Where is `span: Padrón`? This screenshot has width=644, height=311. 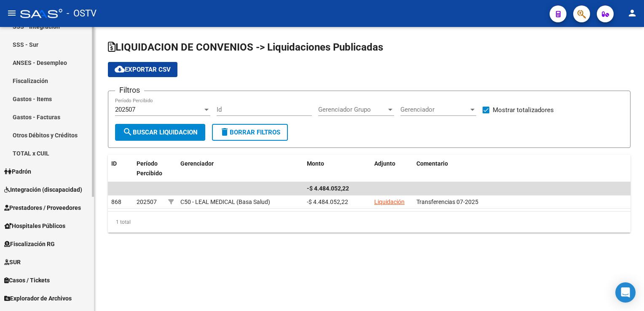 span: Padrón is located at coordinates (17, 171).